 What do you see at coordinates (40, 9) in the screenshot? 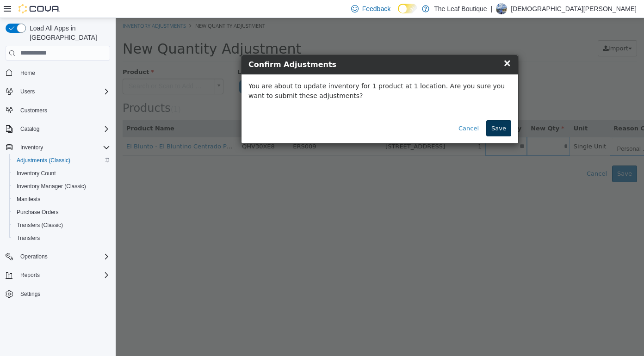
I see `img: Cova` at bounding box center [40, 9].